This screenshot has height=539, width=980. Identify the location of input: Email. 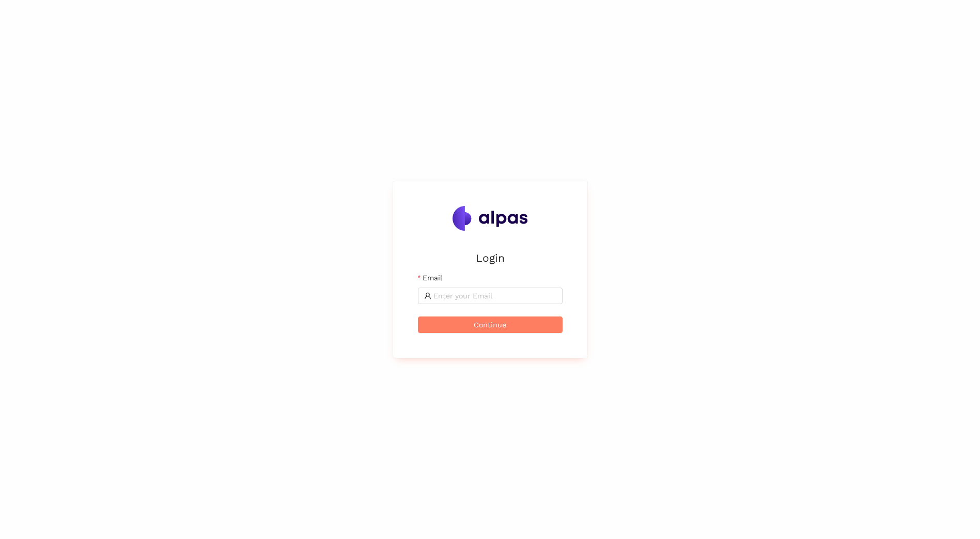
(495, 296).